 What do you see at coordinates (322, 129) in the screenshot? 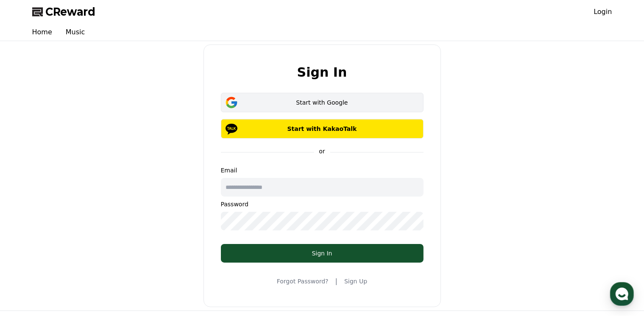
I see `button: Start with KakaoTalk` at bounding box center [322, 129].